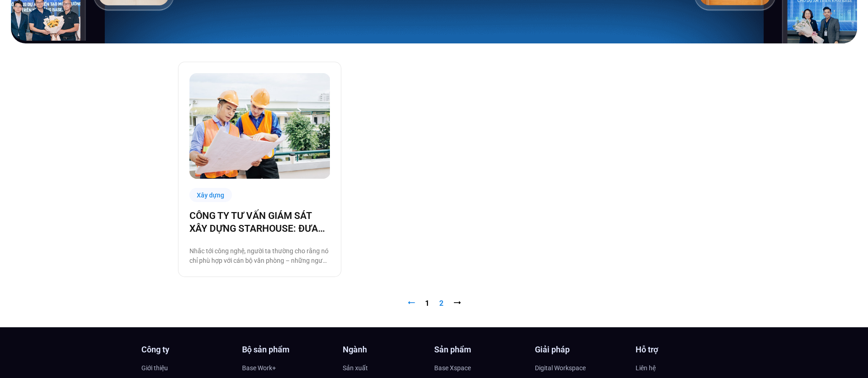 The image size is (868, 378). What do you see at coordinates (187, 368) in the screenshot?
I see `a: Giới thiệu` at bounding box center [187, 368].